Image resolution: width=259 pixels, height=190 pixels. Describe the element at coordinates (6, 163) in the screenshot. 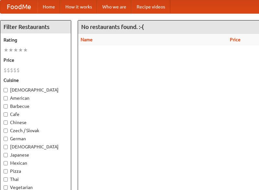

I see `input: Mexican` at that location.